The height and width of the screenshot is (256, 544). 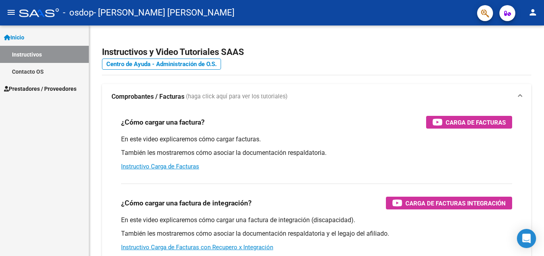 I want to click on a: Instructivo Carga de Facturas, so click(x=160, y=166).